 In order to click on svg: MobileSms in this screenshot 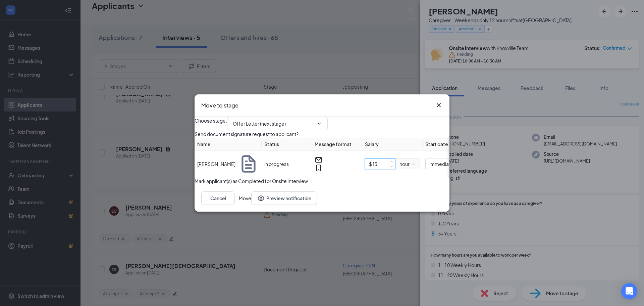, I will do `click(318, 168)`.